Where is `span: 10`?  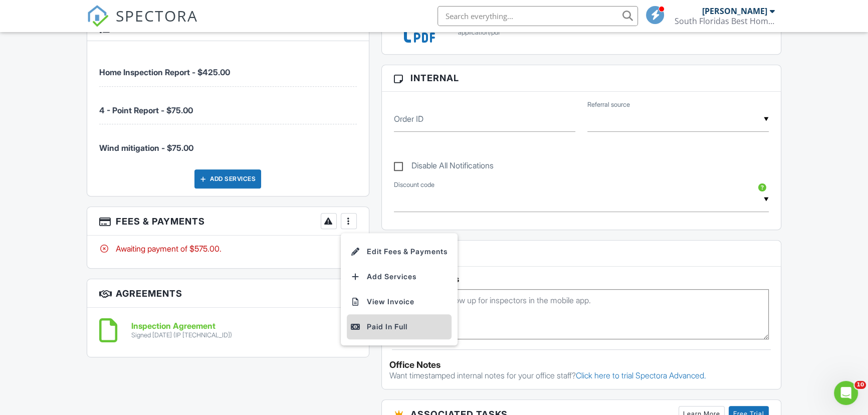
span: 10 is located at coordinates (860, 385).